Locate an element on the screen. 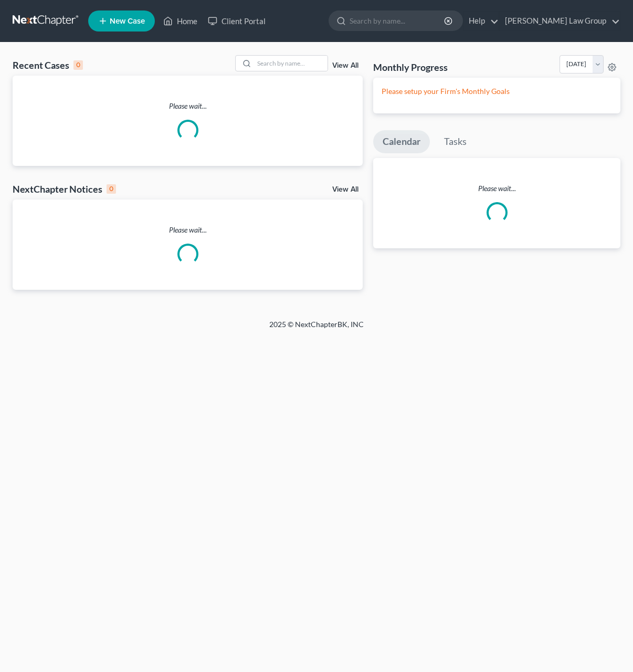  div: Recent Cases is located at coordinates (48, 65).